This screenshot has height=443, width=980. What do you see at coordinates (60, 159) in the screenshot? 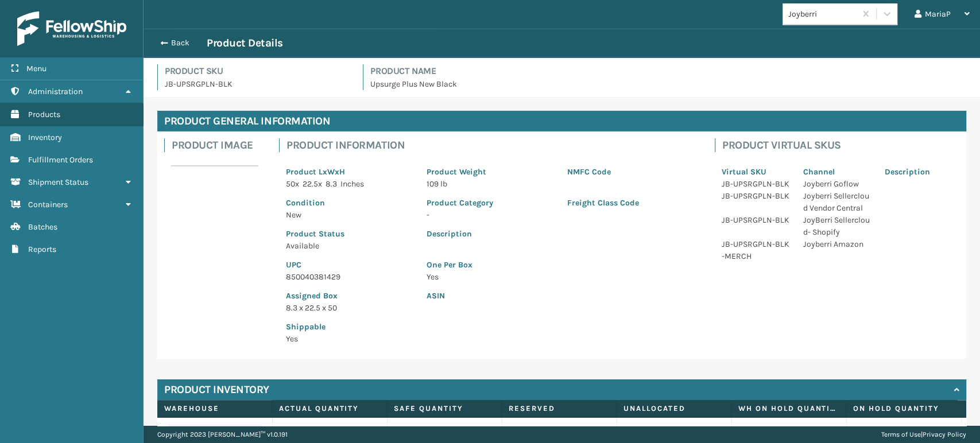
I see `span: Fulfillment Orders` at bounding box center [60, 159].